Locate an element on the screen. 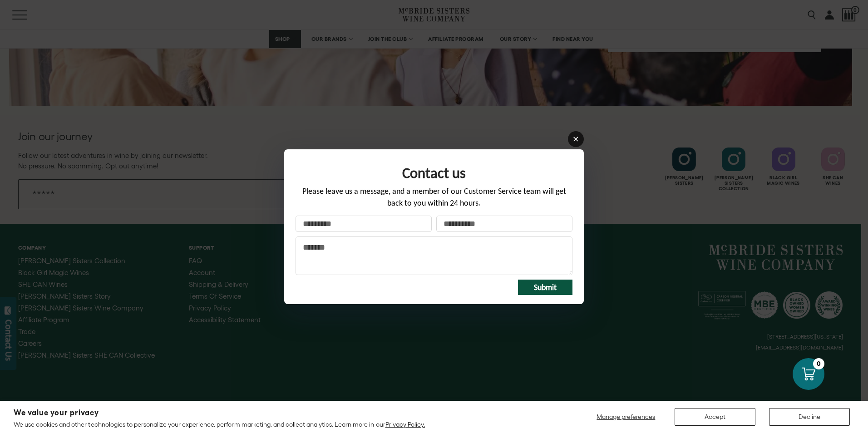 The image size is (868, 433). button: Decline is located at coordinates (810, 417).